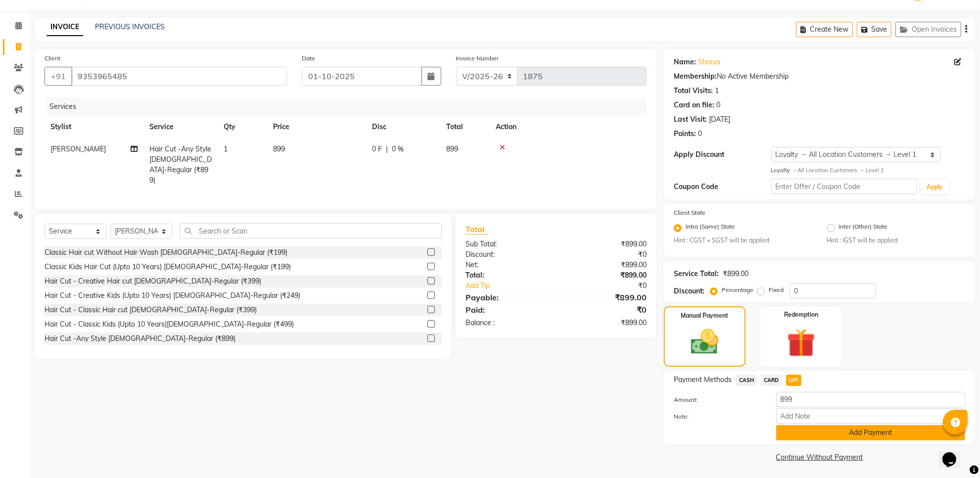 The image size is (980, 478). Describe the element at coordinates (819, 76) in the screenshot. I see `div: No Active Membership` at that location.